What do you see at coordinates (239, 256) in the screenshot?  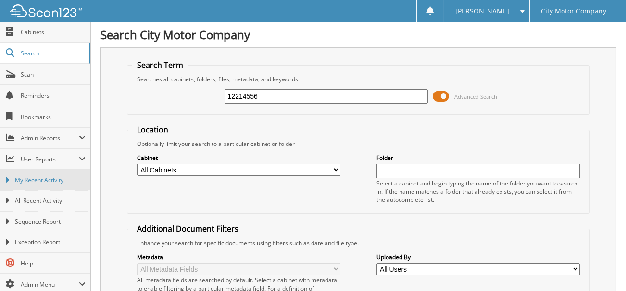 I see `label: Metadata` at bounding box center [239, 256].